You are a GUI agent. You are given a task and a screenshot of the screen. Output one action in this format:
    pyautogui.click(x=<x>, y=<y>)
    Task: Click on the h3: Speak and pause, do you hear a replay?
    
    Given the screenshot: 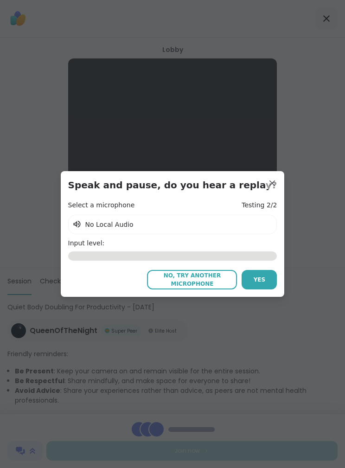 What is the action you would take?
    pyautogui.click(x=172, y=185)
    